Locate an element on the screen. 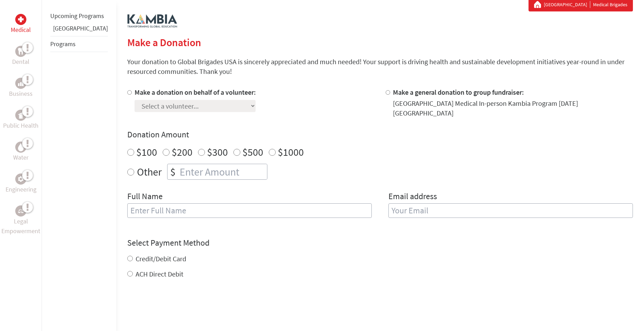  img: Medical is located at coordinates (21, 19).